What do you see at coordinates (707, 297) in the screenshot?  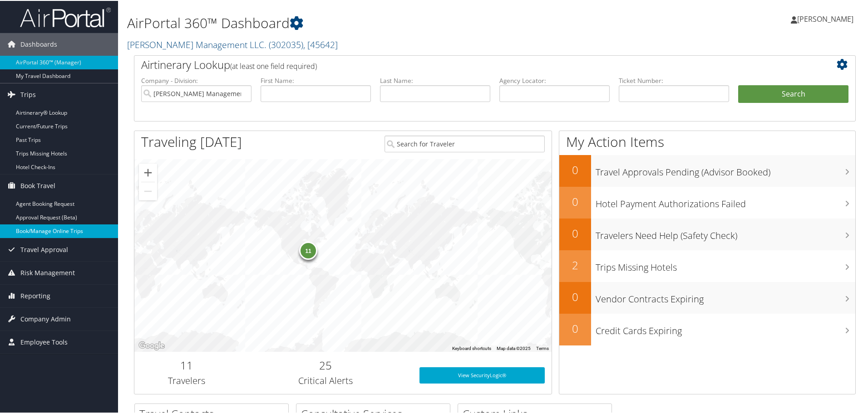 I see `a: 0Vendor Contracts Expiring` at bounding box center [707, 297].